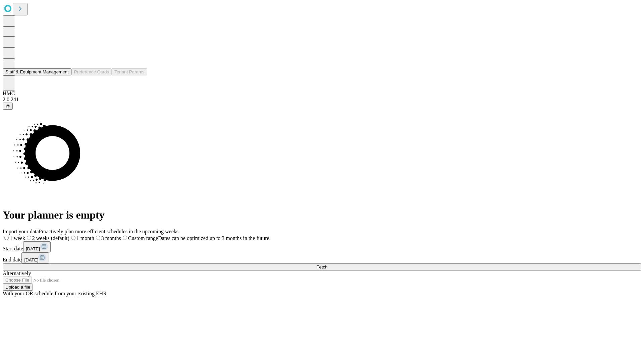  I want to click on div: 2.0.241, so click(322, 100).